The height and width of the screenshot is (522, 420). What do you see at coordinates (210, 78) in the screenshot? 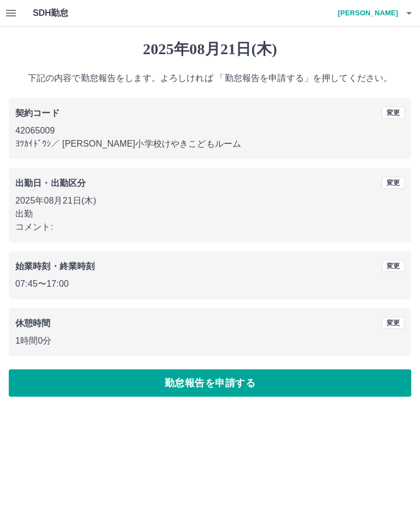
I see `p: 下記の内容で勤怠報告をします。よろしければ 「勤怠報告を申請する」を押してください。` at bounding box center [210, 78].